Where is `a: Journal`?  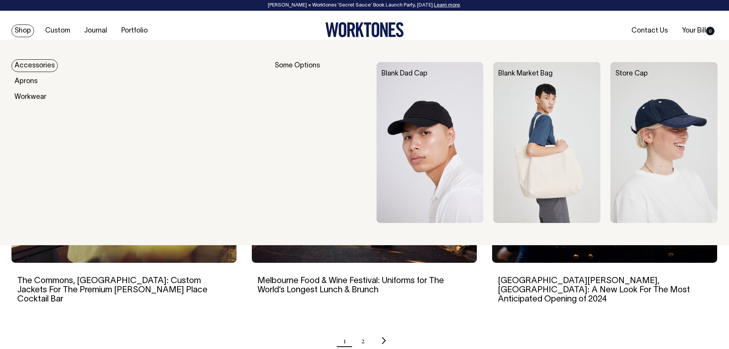
a: Journal is located at coordinates (96, 31).